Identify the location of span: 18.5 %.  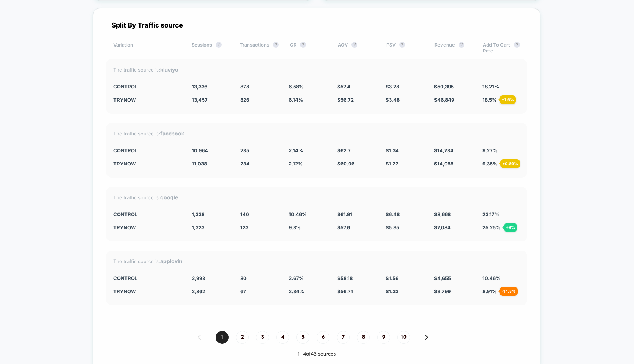
(489, 100).